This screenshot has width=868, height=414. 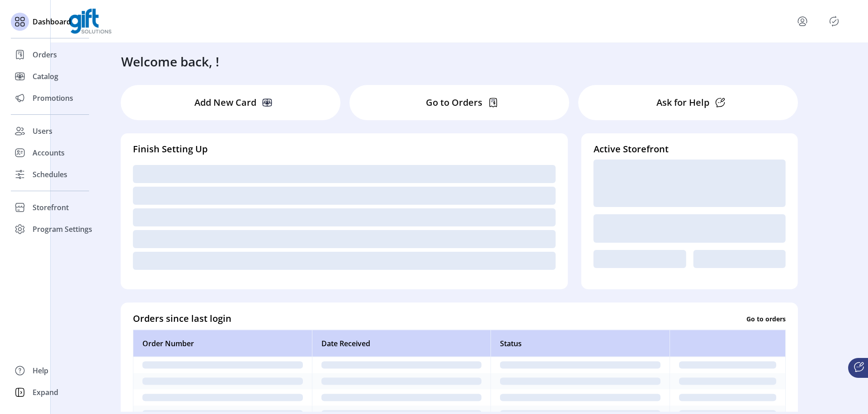 I want to click on h3: Welcome back, !, so click(x=170, y=61).